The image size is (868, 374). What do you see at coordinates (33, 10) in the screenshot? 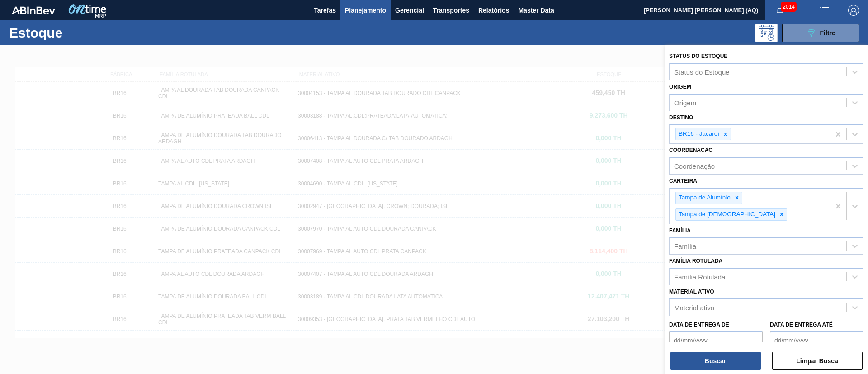
I see `img: TNhmsLtSVTkK8tSr43FrP2fwEKptu5GPRR3wAAAABJRU5ErkJggg==` at bounding box center [33, 10].